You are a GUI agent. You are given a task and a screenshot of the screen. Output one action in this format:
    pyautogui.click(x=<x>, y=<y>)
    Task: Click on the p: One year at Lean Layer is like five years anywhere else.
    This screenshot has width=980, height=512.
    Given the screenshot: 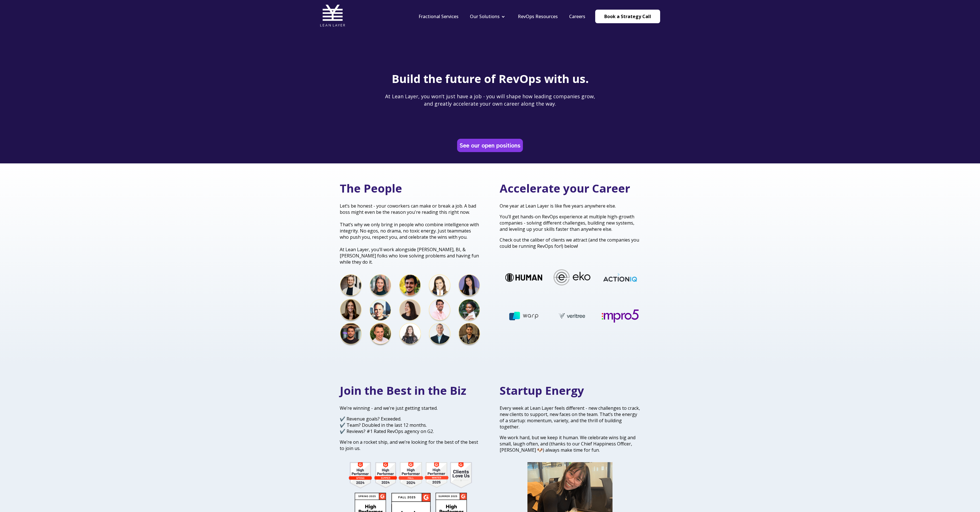 What is the action you would take?
    pyautogui.click(x=570, y=206)
    